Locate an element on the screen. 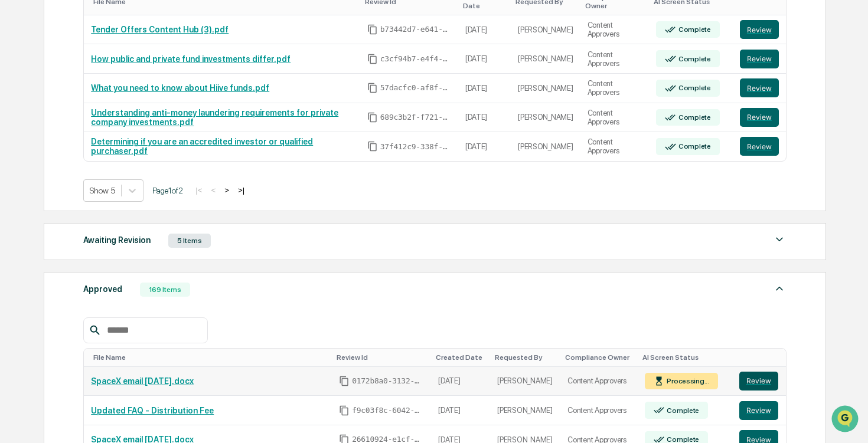  span: 57dacfc0-af8f-40ac-b1d4-848c6e3b2a1b is located at coordinates (416, 88).